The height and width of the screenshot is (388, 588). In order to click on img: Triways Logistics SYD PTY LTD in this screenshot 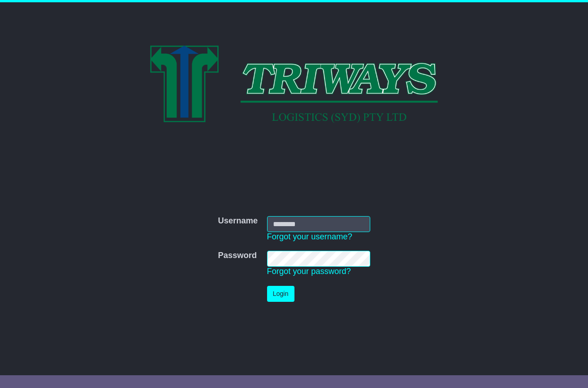, I will do `click(294, 84)`.